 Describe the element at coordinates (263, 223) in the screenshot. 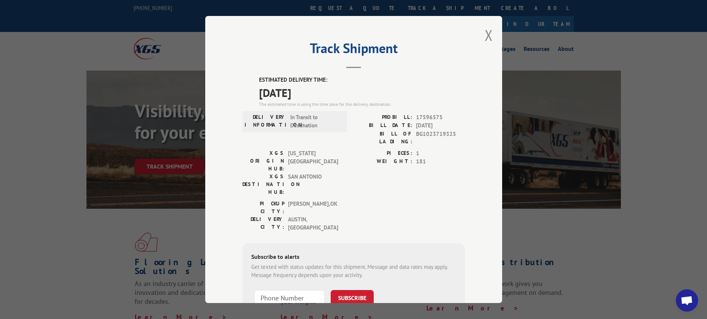

I see `label: DELIVERY CITY:` at that location.